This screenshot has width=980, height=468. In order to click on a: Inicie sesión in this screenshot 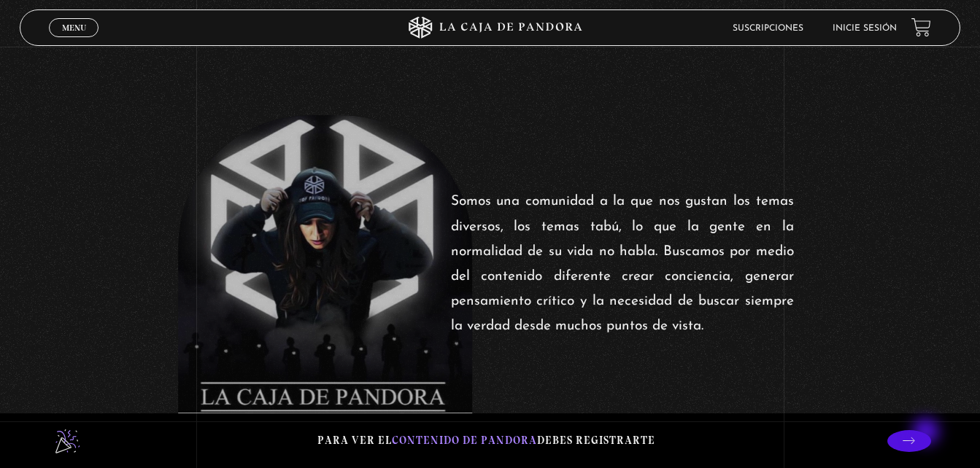, I will do `click(865, 28)`.